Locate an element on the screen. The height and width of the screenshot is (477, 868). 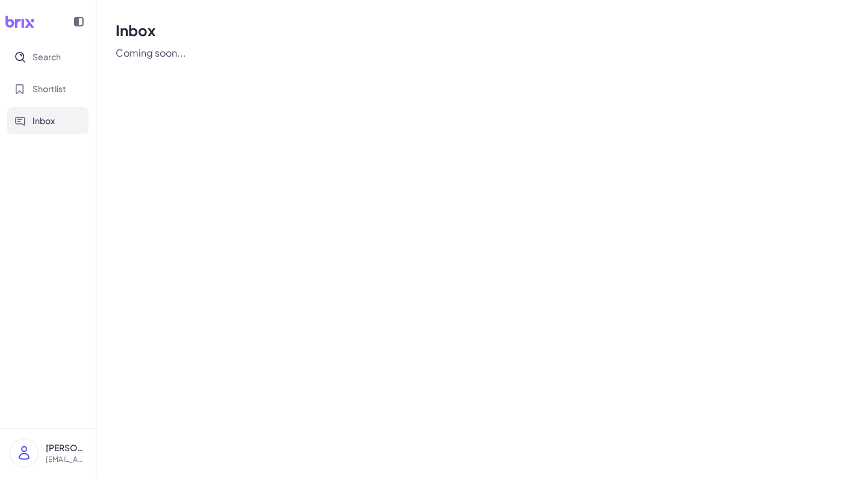
button: Inbox is located at coordinates (48, 120).